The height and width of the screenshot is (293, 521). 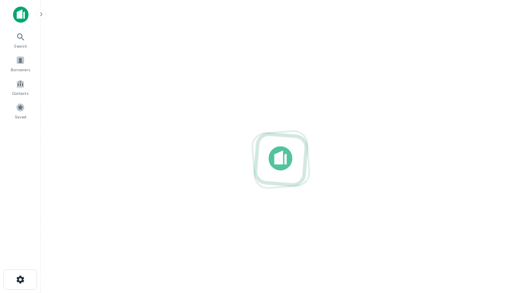 I want to click on span: Saved, so click(x=20, y=117).